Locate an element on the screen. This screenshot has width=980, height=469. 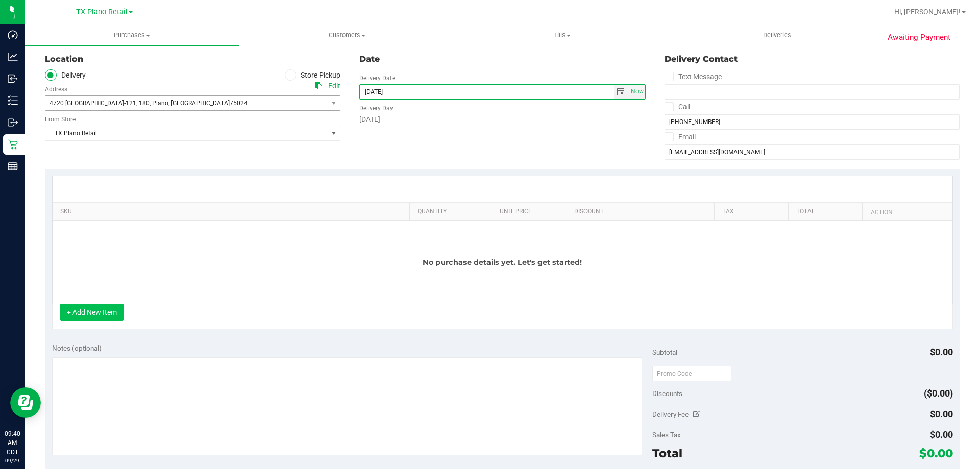
span: ($0.00) is located at coordinates (938, 393).